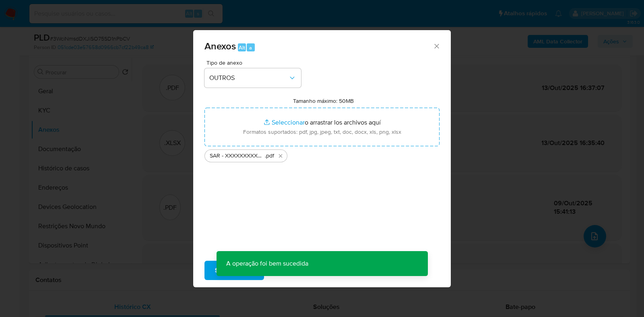  What do you see at coordinates (234, 270) in the screenshot?
I see `span: Subir arquivo` at bounding box center [234, 270].